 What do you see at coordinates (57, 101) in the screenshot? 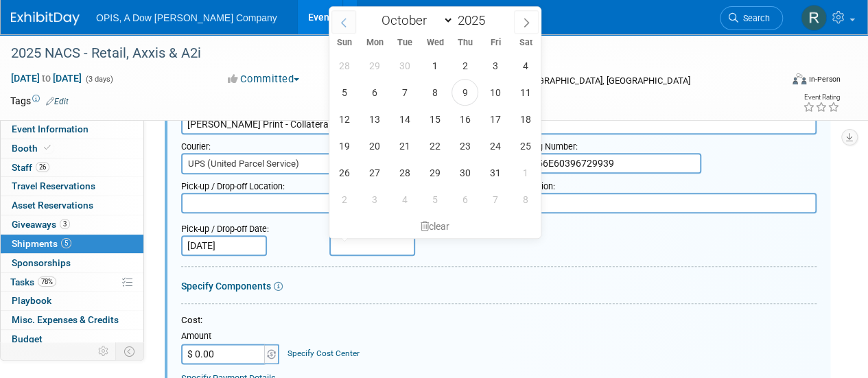
I see `a: Edit` at bounding box center [57, 101].